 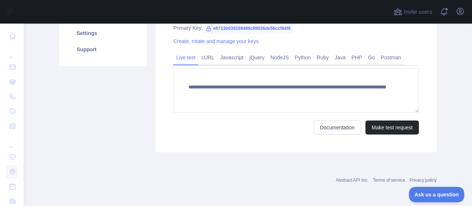 I want to click on span: Invite users, so click(x=418, y=12).